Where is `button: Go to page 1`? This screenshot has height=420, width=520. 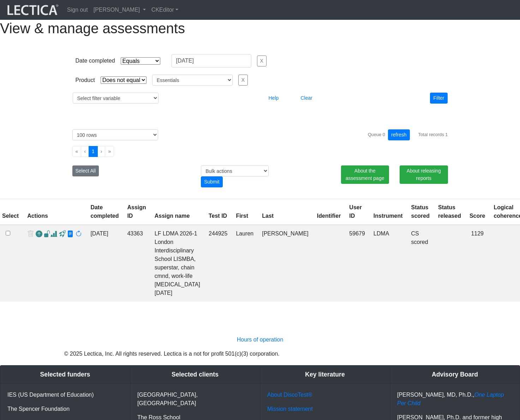
button: Go to page 1 is located at coordinates (93, 151).